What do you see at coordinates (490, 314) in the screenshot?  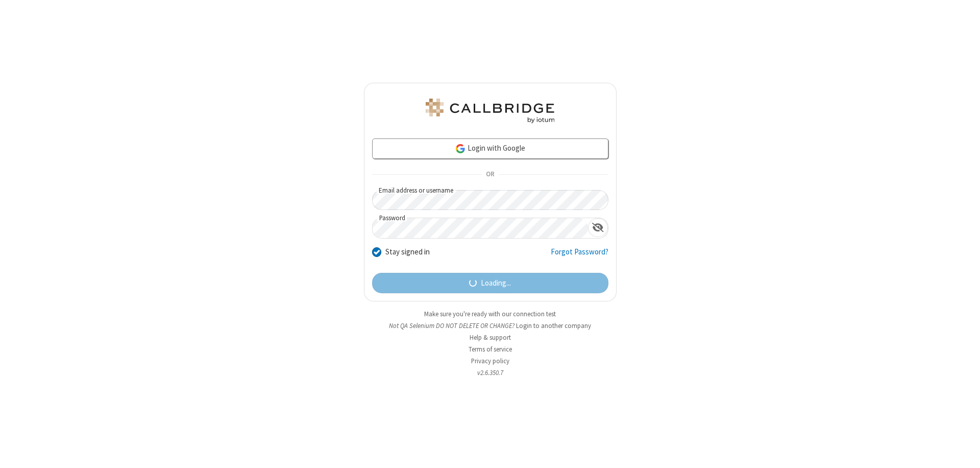 I see `a: Make sure you're ready with our connection test` at bounding box center [490, 314].